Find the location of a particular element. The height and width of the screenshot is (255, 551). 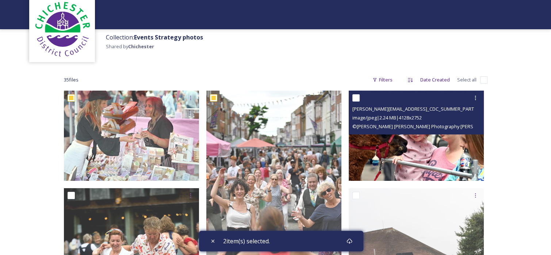

span: 35 file s is located at coordinates (71, 80).